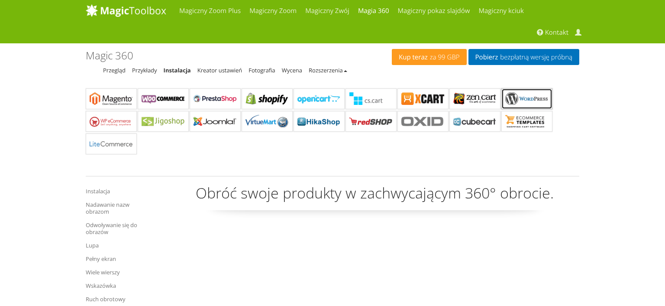 The height and width of the screenshot is (306, 665). What do you see at coordinates (371, 99) in the screenshot?
I see `a: Magic 360 dla CS-Cart` at bounding box center [371, 99].